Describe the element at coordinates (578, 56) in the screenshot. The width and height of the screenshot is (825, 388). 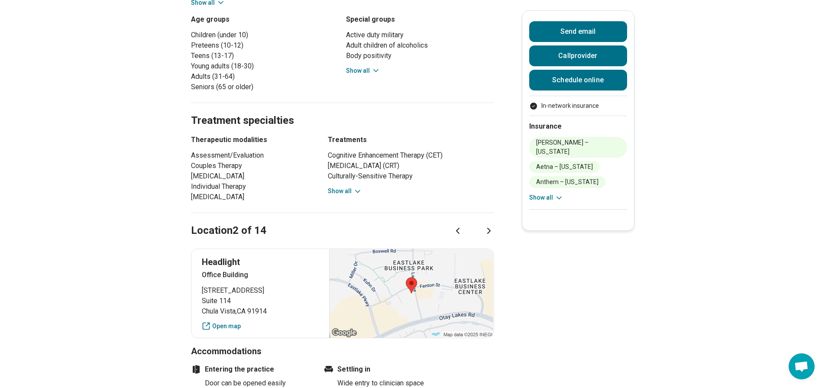
I see `button: Callprovider` at that location.